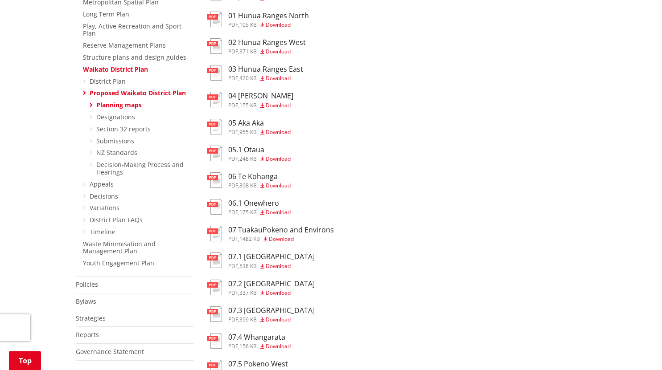  Describe the element at coordinates (104, 208) in the screenshot. I see `a: Variations` at that location.